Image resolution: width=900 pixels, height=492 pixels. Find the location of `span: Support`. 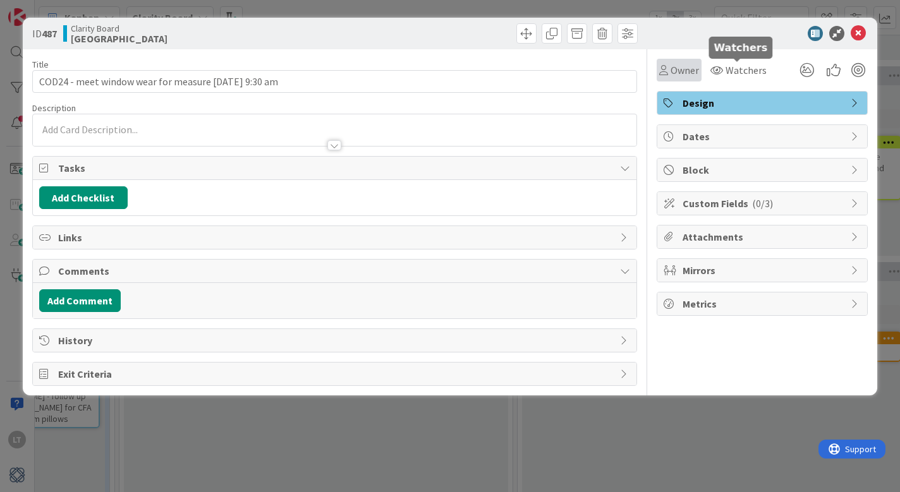

span: Support is located at coordinates (42, 9).